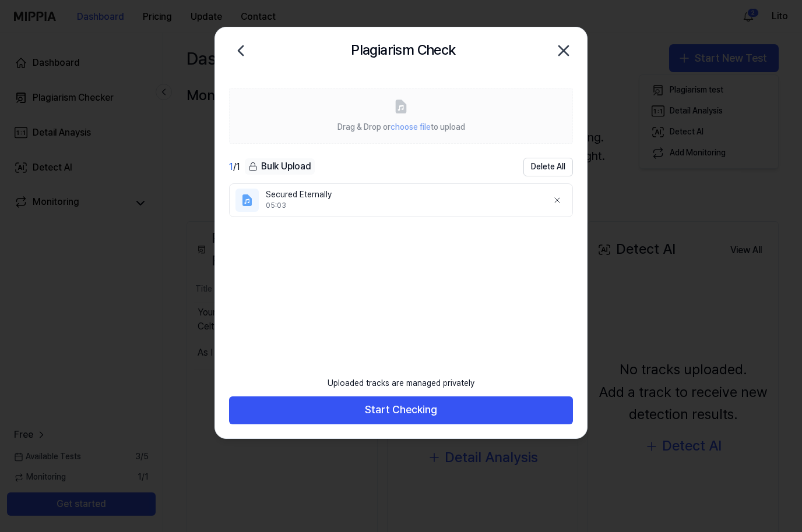 This screenshot has width=802, height=532. What do you see at coordinates (547, 167) in the screenshot?
I see `button: Delete All` at bounding box center [547, 167].